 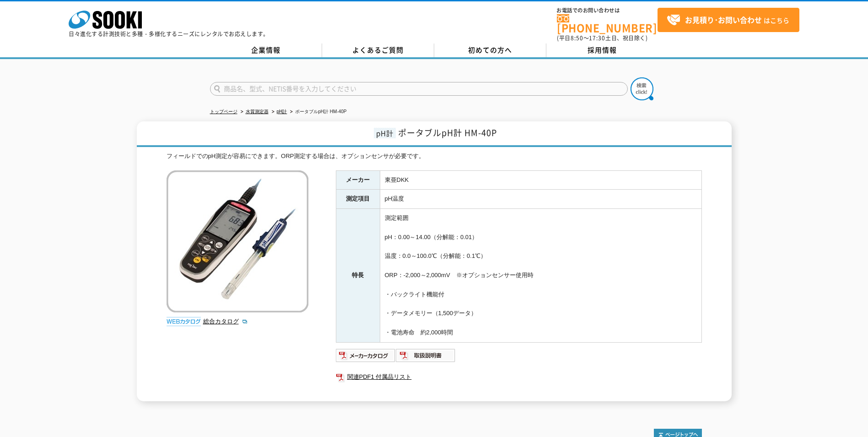 What do you see at coordinates (358, 199) in the screenshot?
I see `th: 測定項目` at bounding box center [358, 199].